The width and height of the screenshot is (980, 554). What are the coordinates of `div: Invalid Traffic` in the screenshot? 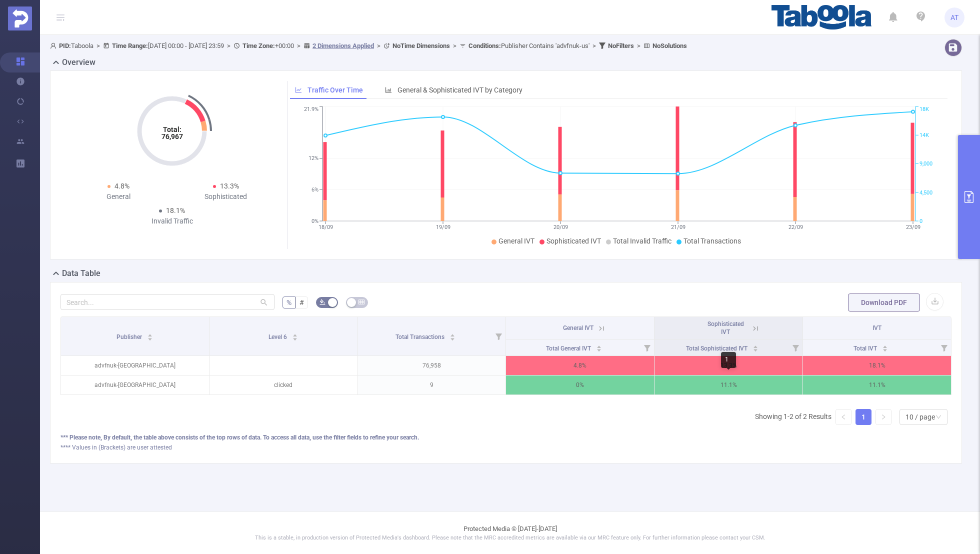 It's located at (172, 221).